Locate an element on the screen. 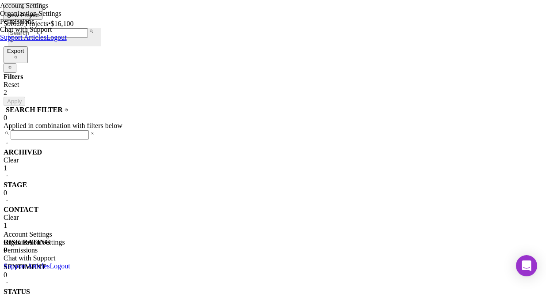  div: Applied in combination with filters below is located at coordinates (273, 126).